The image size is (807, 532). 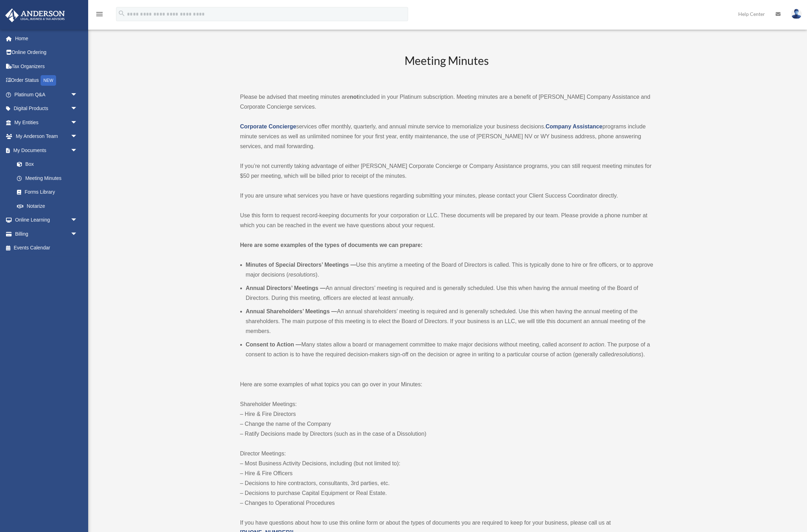 What do you see at coordinates (450, 350) in the screenshot?
I see `li: Many states allow a board or management committee to make major decisions without meeting, called...` at bounding box center [450, 350].